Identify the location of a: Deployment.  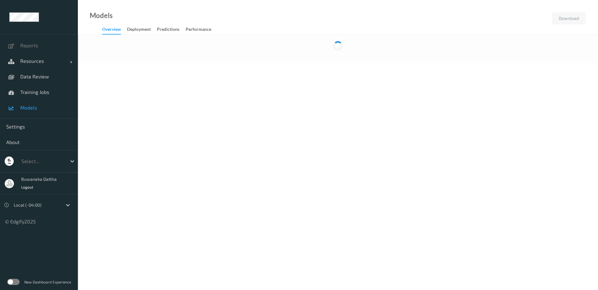
(142, 30).